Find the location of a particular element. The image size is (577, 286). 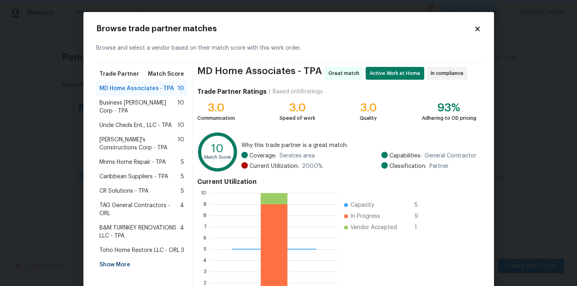

text: 7 is located at coordinates (205, 227).